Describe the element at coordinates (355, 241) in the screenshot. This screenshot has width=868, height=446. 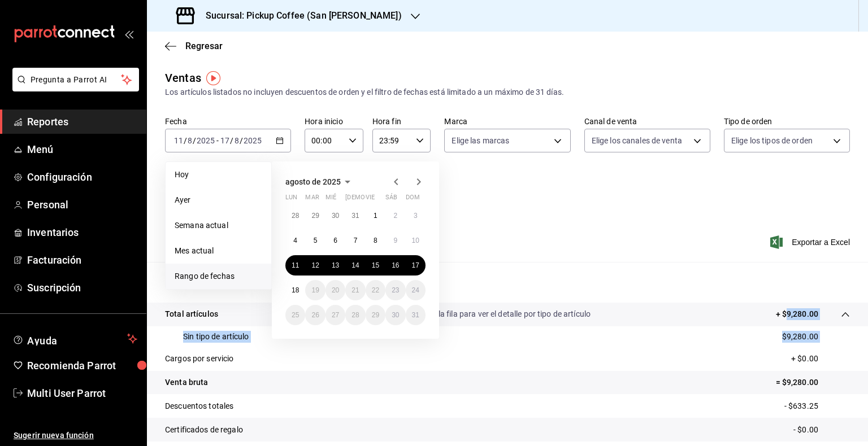
I see `button: 7 de agosto de 2025` at that location.